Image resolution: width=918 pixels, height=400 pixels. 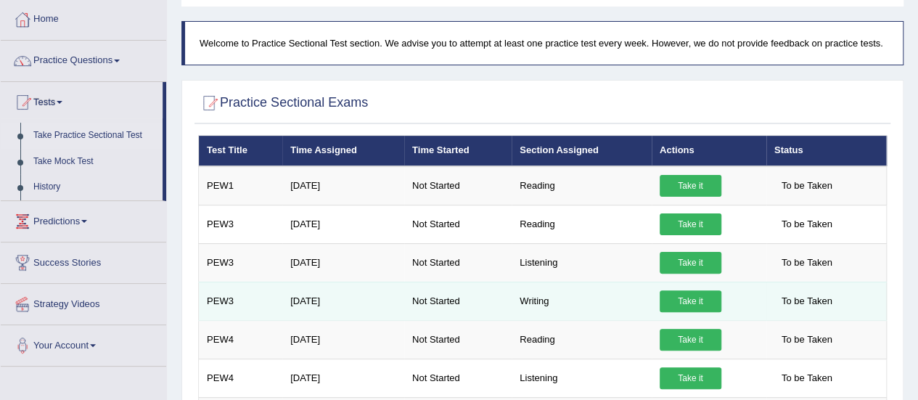 What do you see at coordinates (283, 103) in the screenshot?
I see `h2: Practice Sectional Exams` at bounding box center [283, 103].